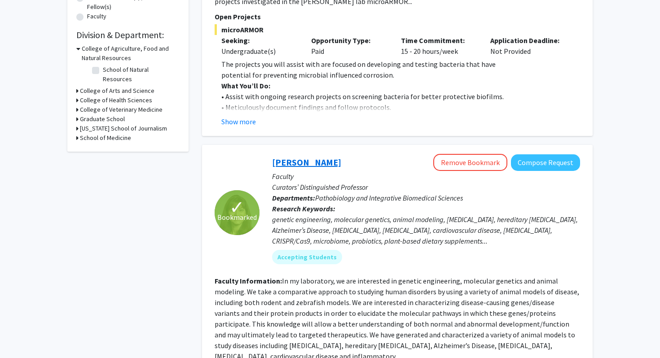  I want to click on p: The projects you will assist with are focused on developing and testing bacteria that have, so click(400, 64).